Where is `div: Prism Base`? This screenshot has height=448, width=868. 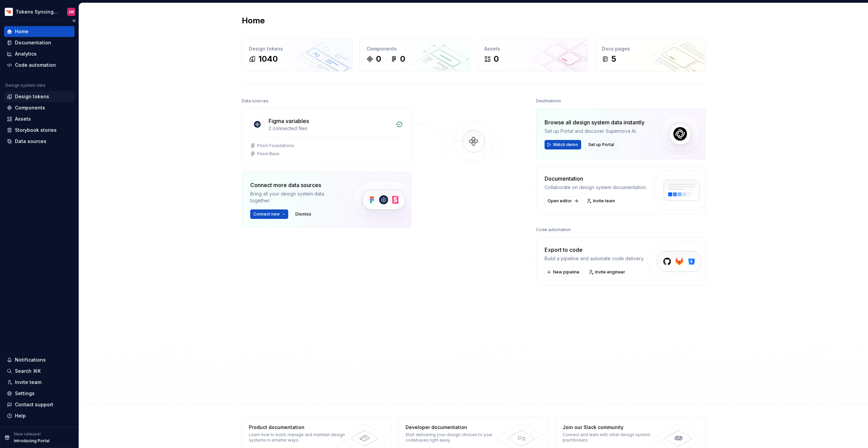 div: Prism Base is located at coordinates (268, 154).